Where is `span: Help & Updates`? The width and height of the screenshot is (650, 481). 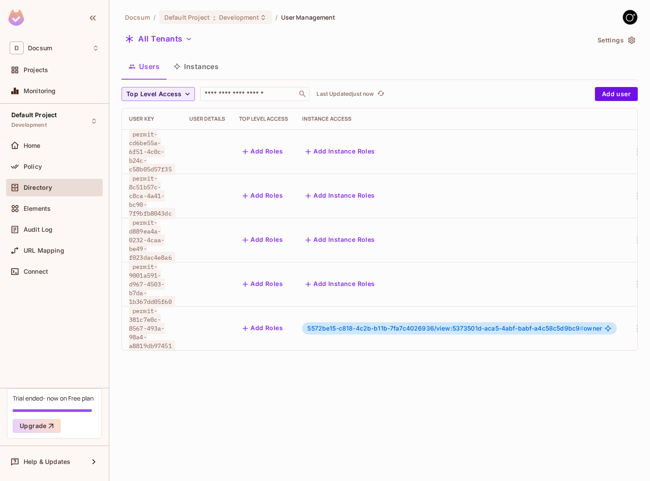
span: Help & Updates is located at coordinates (47, 461).